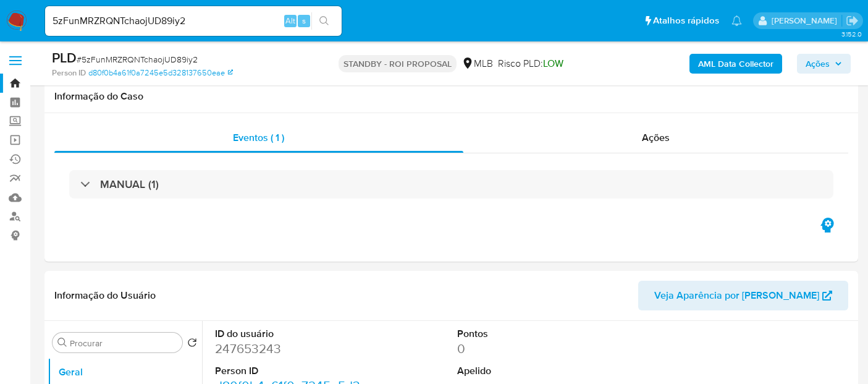 The height and width of the screenshot is (384, 868). I want to click on b: PLD, so click(64, 57).